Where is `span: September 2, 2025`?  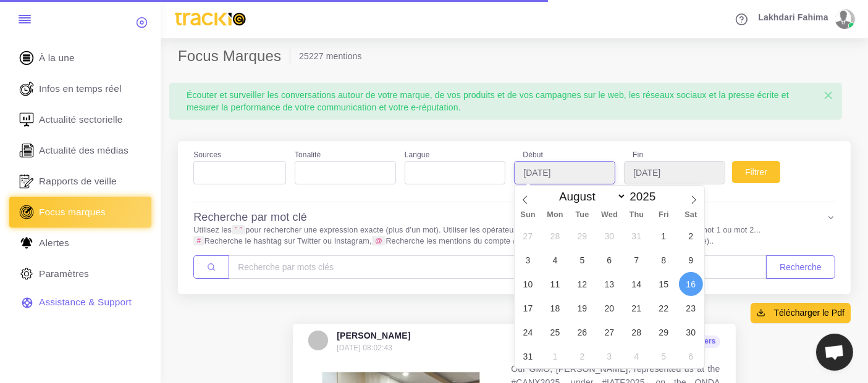 span: September 2, 2025 is located at coordinates (582, 356).